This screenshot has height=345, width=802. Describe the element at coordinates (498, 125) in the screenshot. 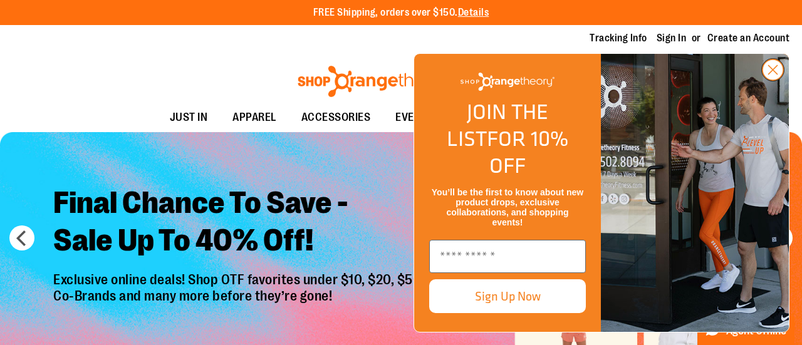

I see `span: JOIN THE LIST` at that location.